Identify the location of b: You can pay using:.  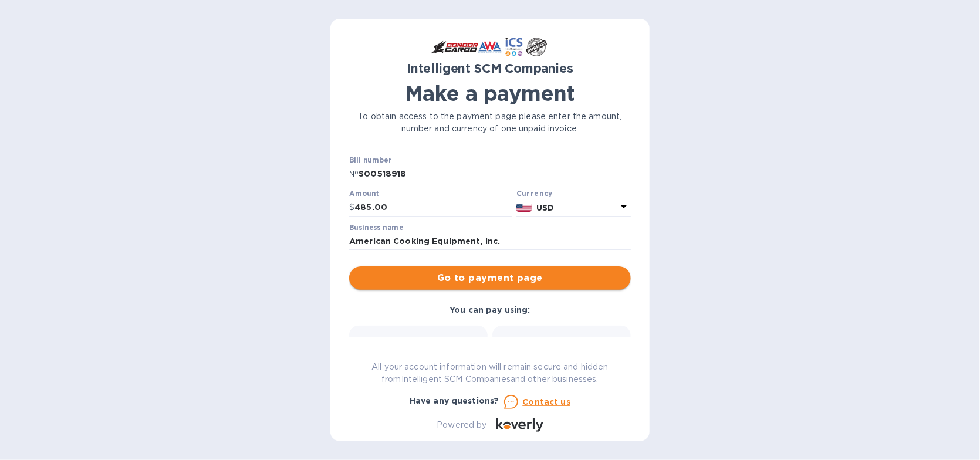
(490, 310).